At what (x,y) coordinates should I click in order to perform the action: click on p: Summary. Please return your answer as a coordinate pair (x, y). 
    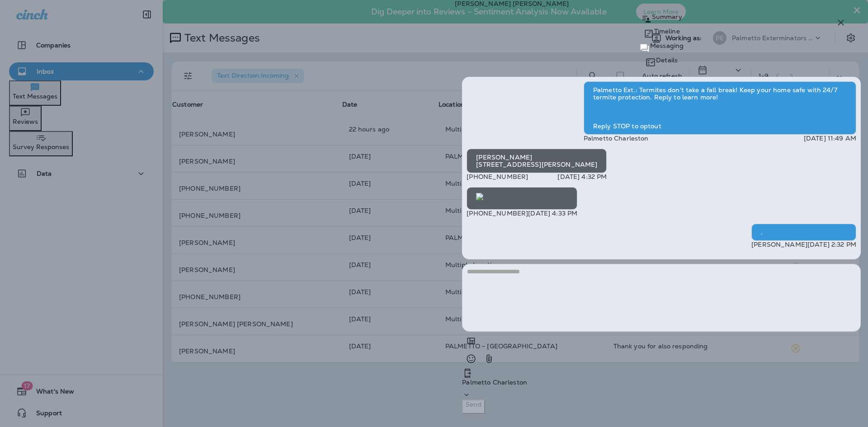
    Looking at the image, I should click on (667, 17).